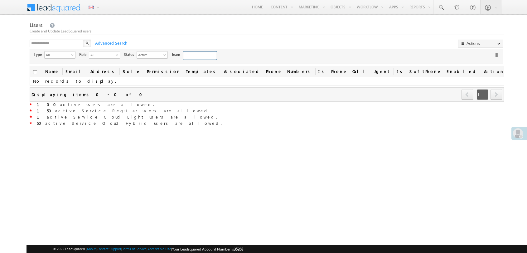  What do you see at coordinates (91, 71) in the screenshot?
I see `a: Email Address` at bounding box center [91, 71].